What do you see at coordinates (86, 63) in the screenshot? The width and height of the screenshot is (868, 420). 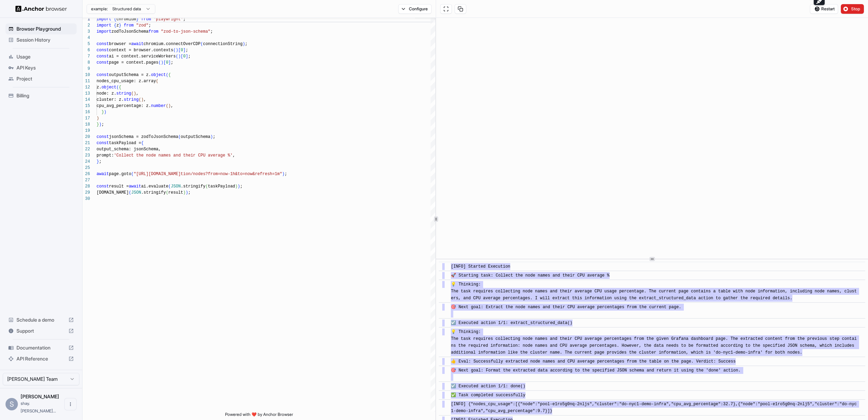 I see `div: 8` at bounding box center [86, 63].